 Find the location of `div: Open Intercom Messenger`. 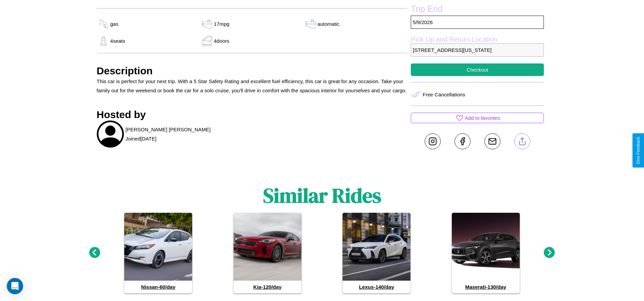

div: Open Intercom Messenger is located at coordinates (15, 286).